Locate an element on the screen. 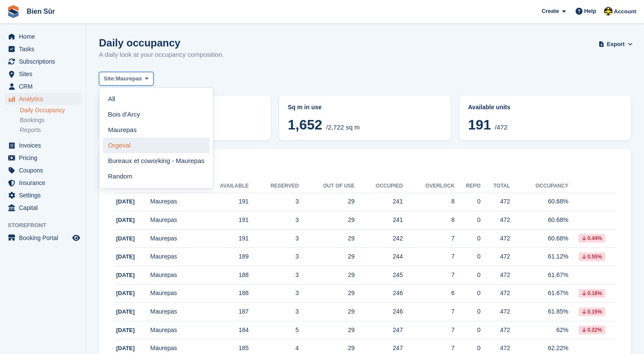 This screenshot has width=644, height=354. span: CRM is located at coordinates (45, 87).